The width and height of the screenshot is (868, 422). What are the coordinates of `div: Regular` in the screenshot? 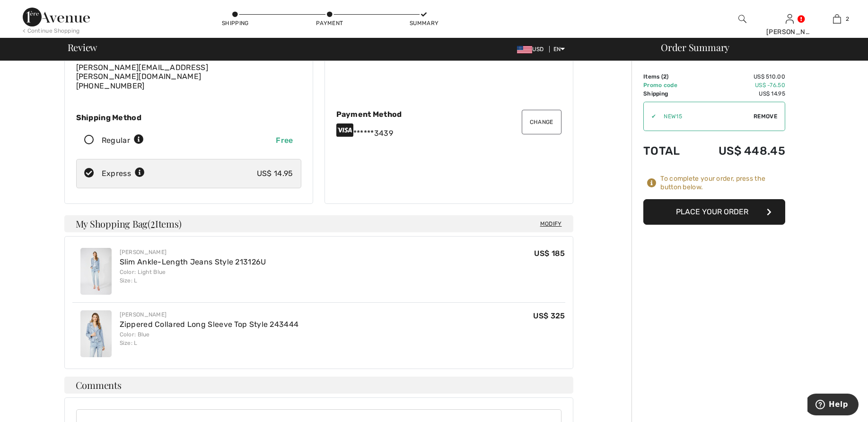 It's located at (122, 141).